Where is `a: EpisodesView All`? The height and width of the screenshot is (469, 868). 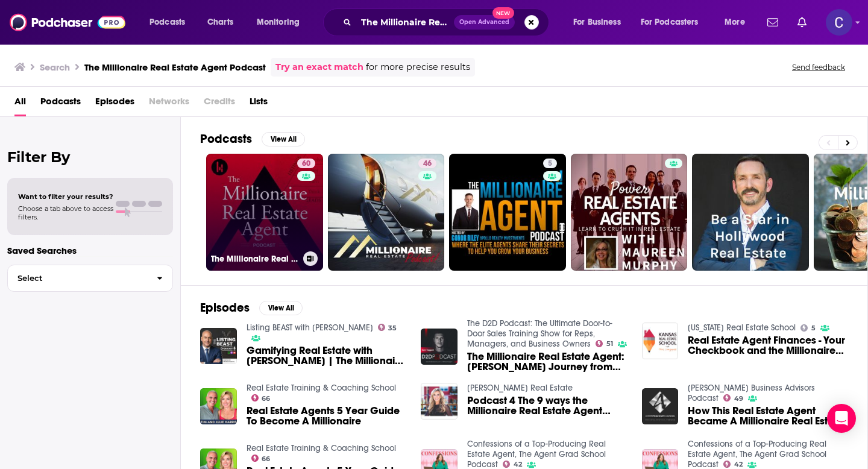
a: EpisodesView All is located at coordinates (251, 307).